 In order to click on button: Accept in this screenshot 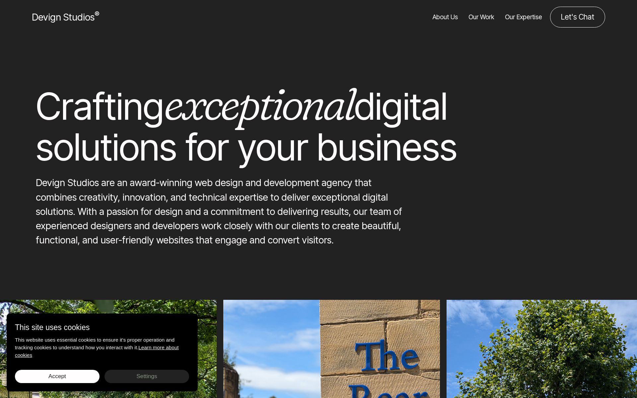, I will do `click(57, 376)`.